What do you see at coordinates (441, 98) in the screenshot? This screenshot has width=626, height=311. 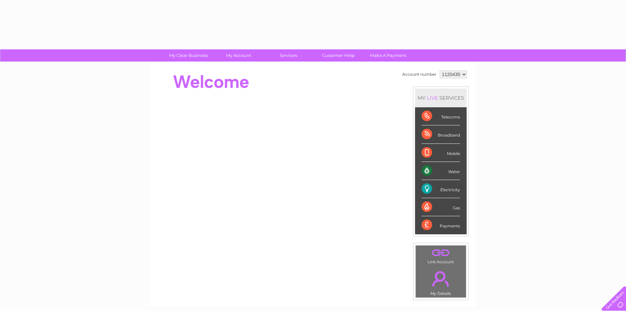 I see `div: MY SERVICES` at bounding box center [441, 98].